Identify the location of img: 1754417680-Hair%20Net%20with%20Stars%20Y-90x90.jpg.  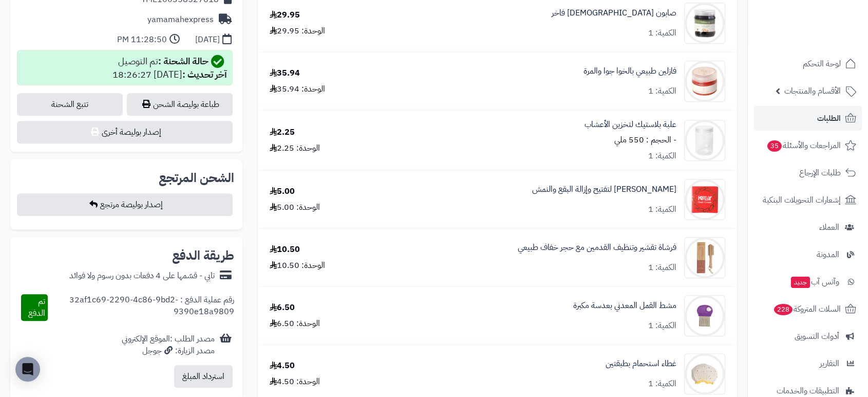
(705, 374).